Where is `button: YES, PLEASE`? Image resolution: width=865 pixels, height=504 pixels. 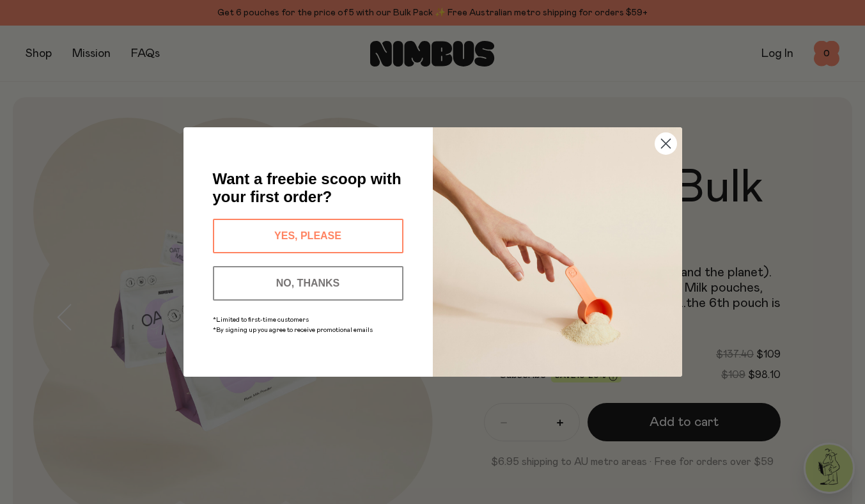 button: YES, PLEASE is located at coordinates (308, 236).